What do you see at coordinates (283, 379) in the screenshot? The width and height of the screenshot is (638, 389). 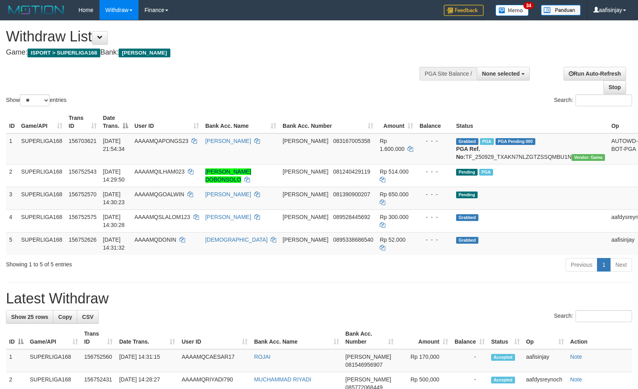 I see `a: MUCHAMMAD RIYADI` at bounding box center [283, 379].